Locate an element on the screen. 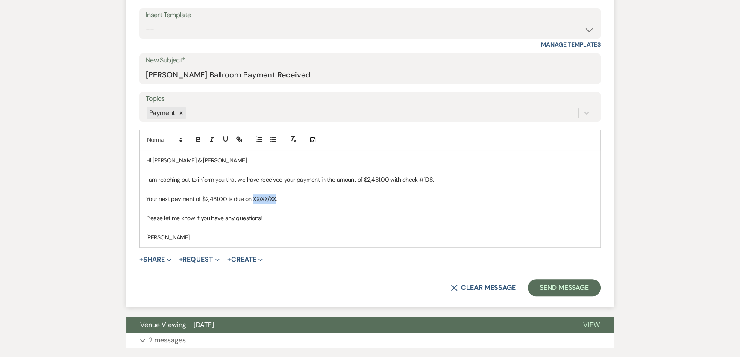 Image resolution: width=740 pixels, height=357 pixels. button: View is located at coordinates (591, 325).